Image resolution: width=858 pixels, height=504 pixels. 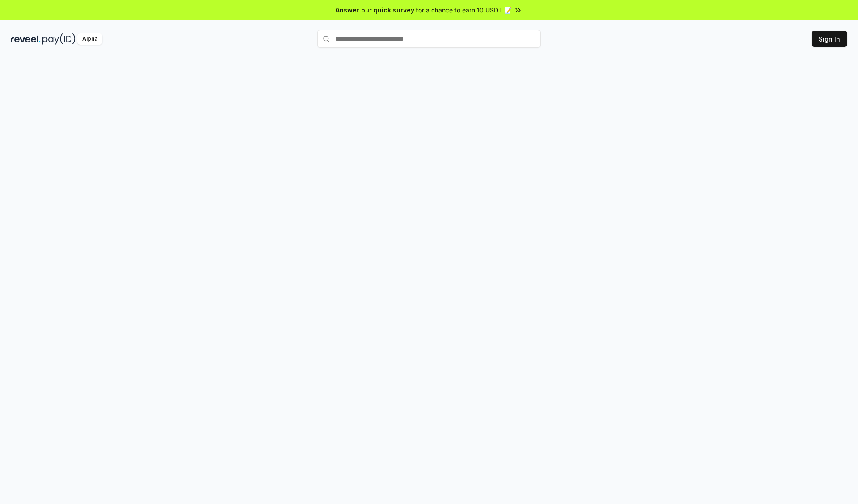 What do you see at coordinates (463, 10) in the screenshot?
I see `span: for a chance to earn 10 USDT 📝` at bounding box center [463, 10].